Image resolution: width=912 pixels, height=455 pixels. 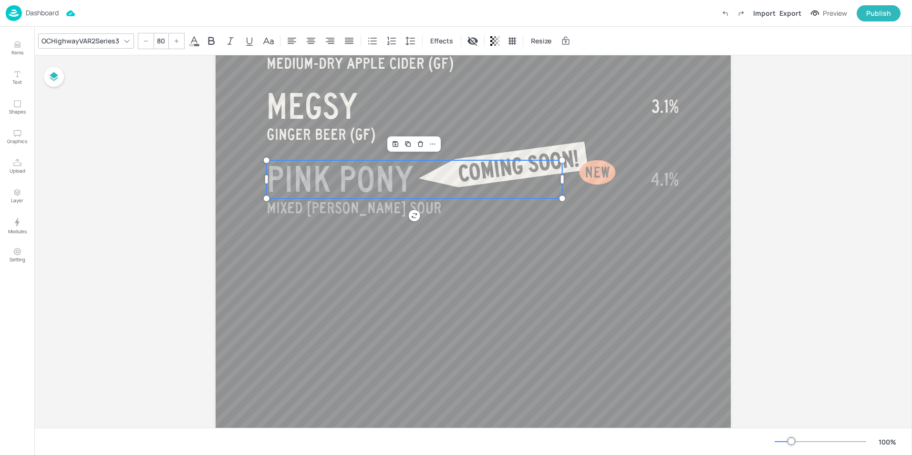 What do you see at coordinates (321, 134) in the screenshot?
I see `span: GINGER BEER (GF)` at bounding box center [321, 134].